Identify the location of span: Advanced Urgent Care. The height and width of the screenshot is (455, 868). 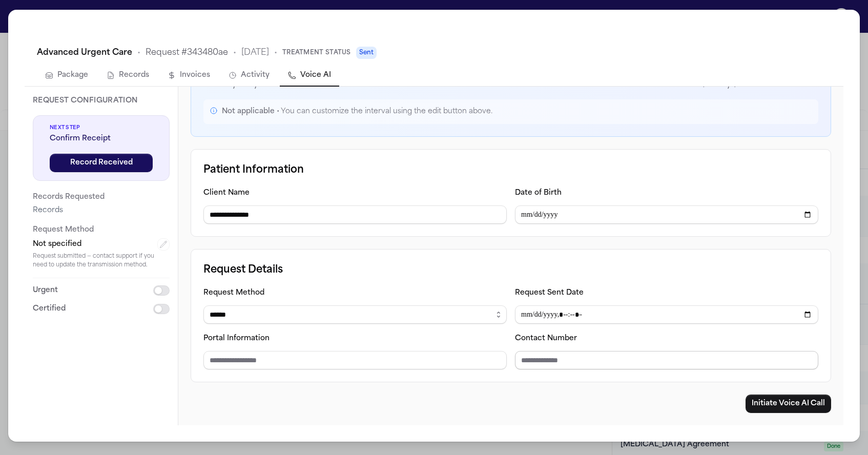
(85, 53).